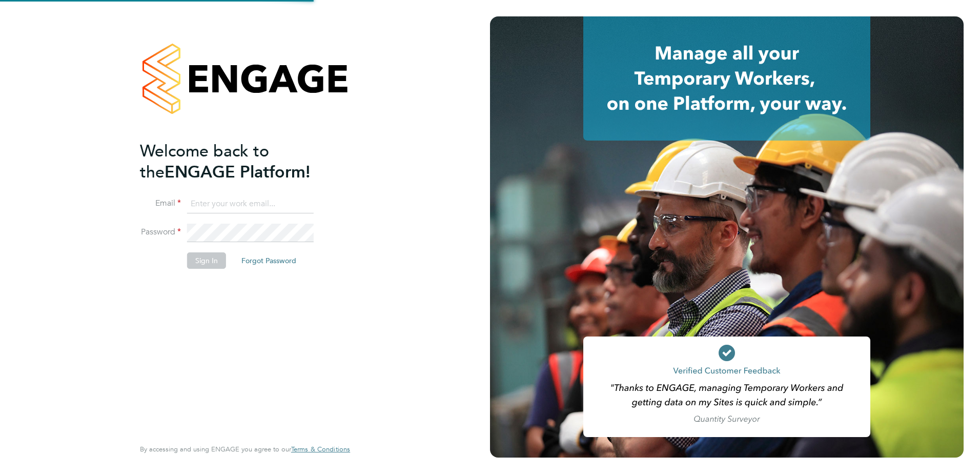 The image size is (980, 474). I want to click on button: Sign In, so click(206, 261).